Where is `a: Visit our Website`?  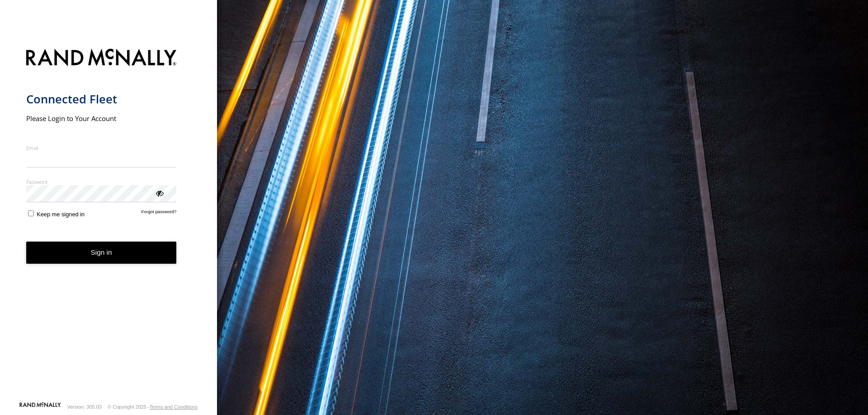
a: Visit our Website is located at coordinates (40, 407).